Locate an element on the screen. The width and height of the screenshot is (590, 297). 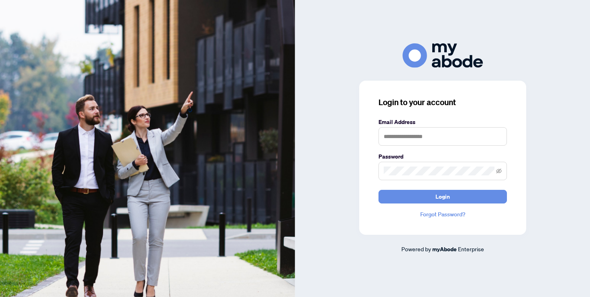
img: ma-logo is located at coordinates (443, 55).